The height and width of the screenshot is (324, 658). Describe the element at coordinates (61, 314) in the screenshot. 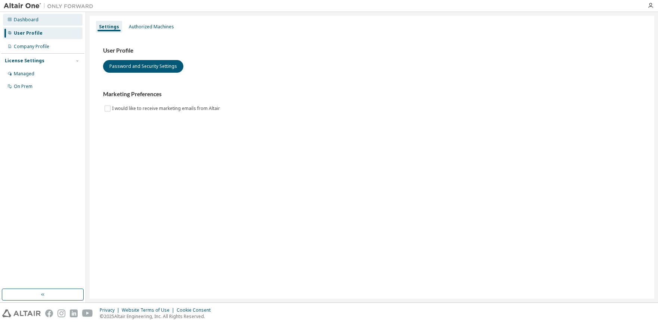

I see `img: instagram.svg` at that location.